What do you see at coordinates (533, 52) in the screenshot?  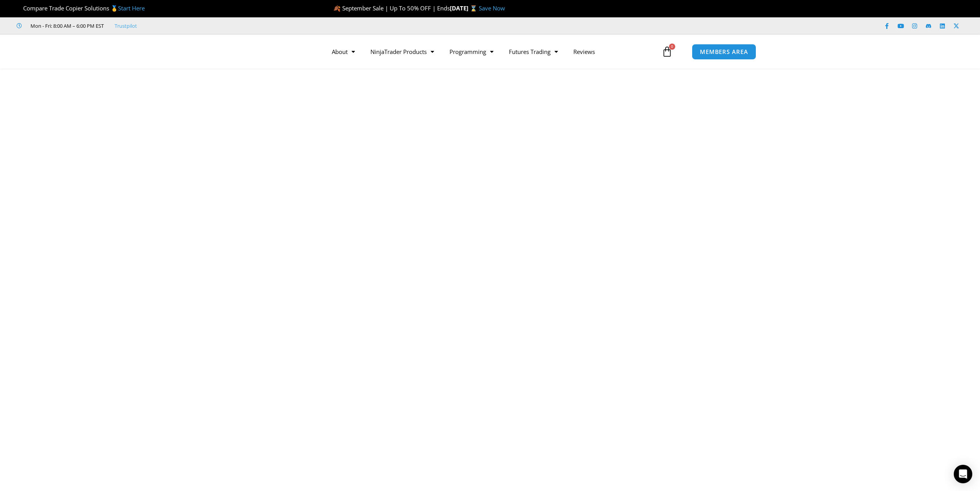 I see `a: Futures Trading` at bounding box center [533, 52].